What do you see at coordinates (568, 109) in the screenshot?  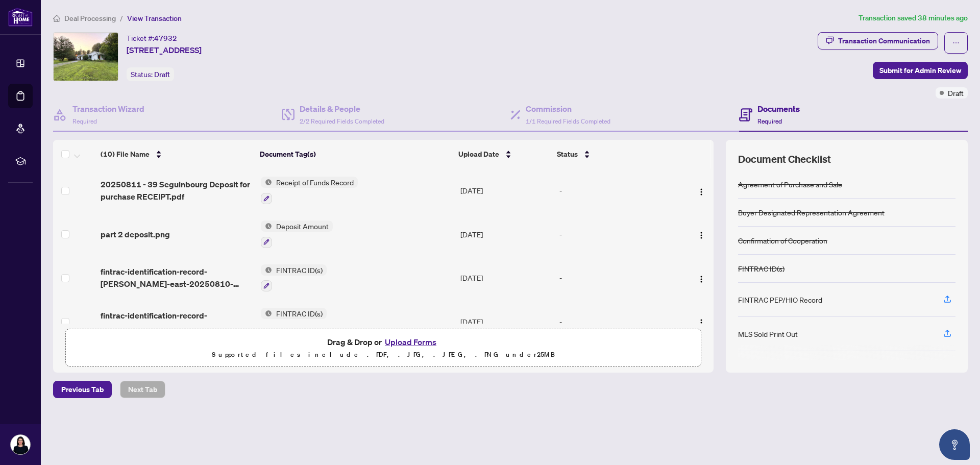 I see `h4: Commission` at bounding box center [568, 109].